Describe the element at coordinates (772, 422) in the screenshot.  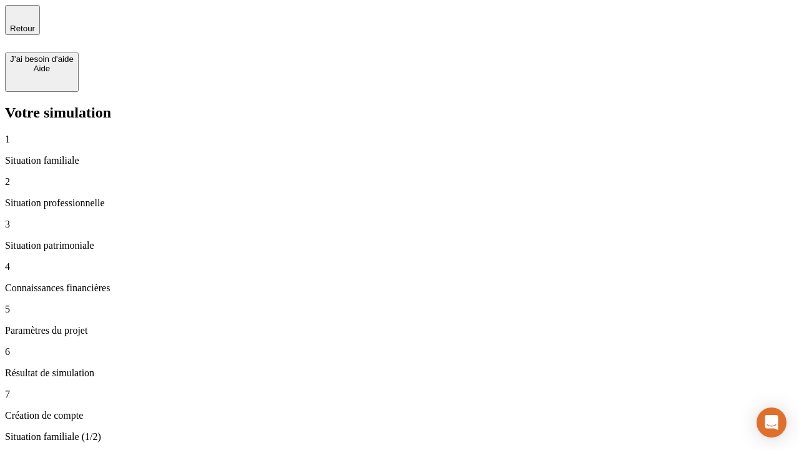
I see `div: Open Intercom Messenger` at that location.